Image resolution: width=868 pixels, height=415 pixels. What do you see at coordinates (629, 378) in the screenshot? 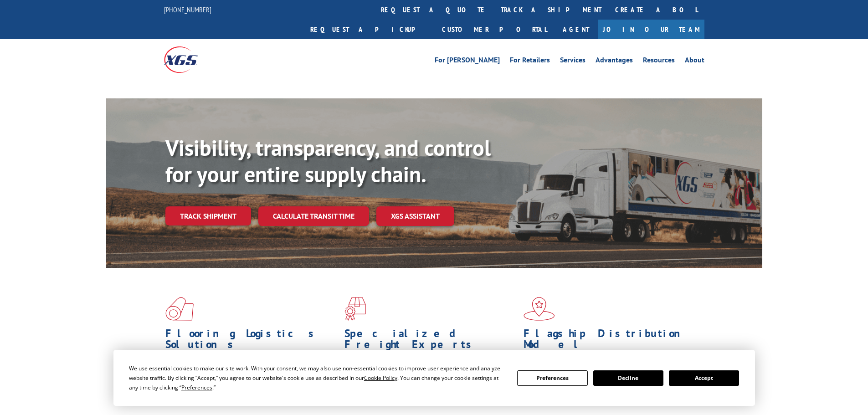
I see `button: Decline` at bounding box center [629, 378].